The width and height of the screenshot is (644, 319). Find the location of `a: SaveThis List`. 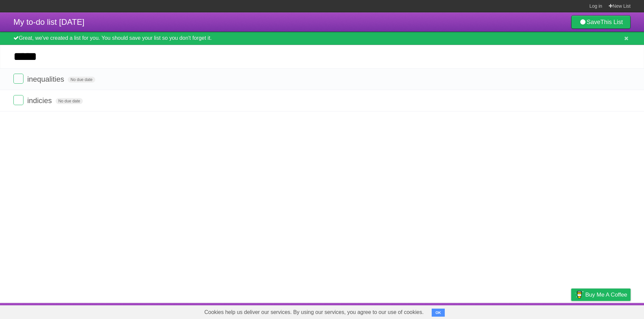

a: SaveThis List is located at coordinates (600, 22).